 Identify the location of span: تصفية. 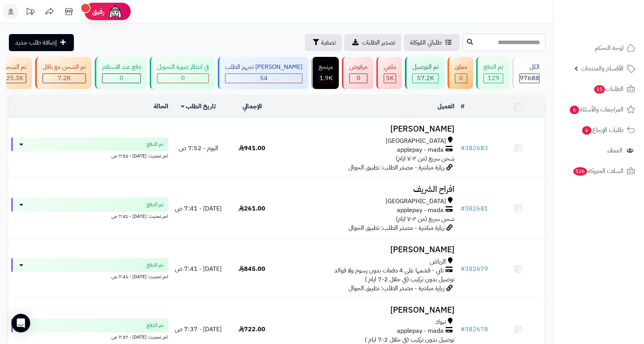
(328, 43).